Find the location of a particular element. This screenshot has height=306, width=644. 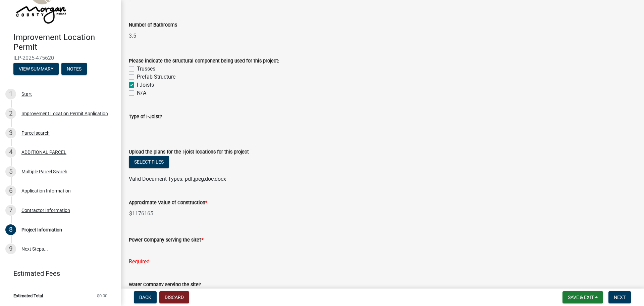

div: 8 is located at coordinates (11, 229).